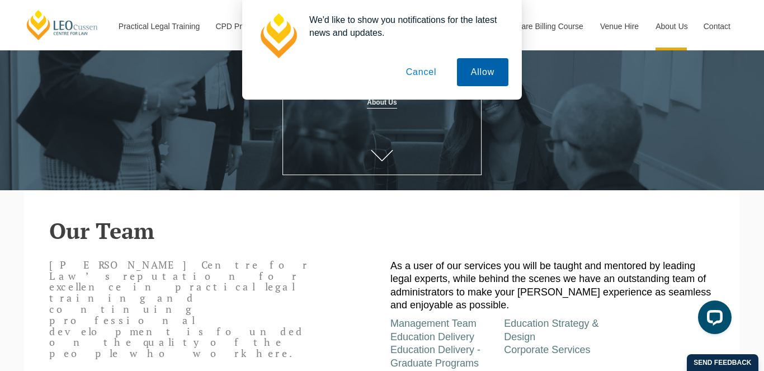 The width and height of the screenshot is (764, 371). Describe the element at coordinates (435, 356) in the screenshot. I see `a: Education Delivery - Graduate Programs` at that location.